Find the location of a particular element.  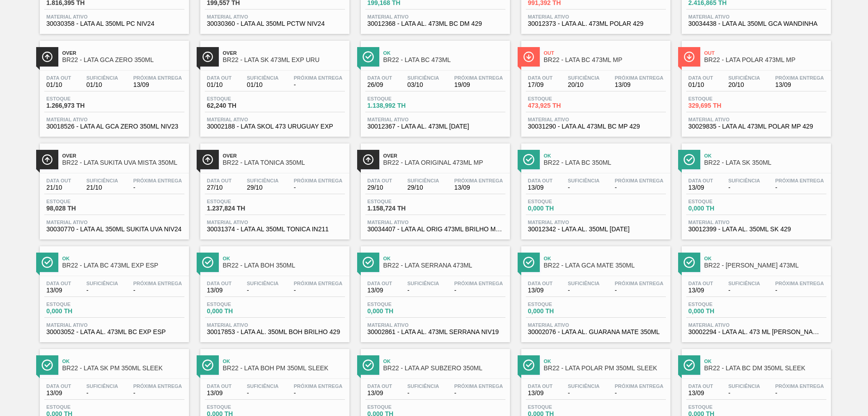

span: 21/10 is located at coordinates (59, 188).